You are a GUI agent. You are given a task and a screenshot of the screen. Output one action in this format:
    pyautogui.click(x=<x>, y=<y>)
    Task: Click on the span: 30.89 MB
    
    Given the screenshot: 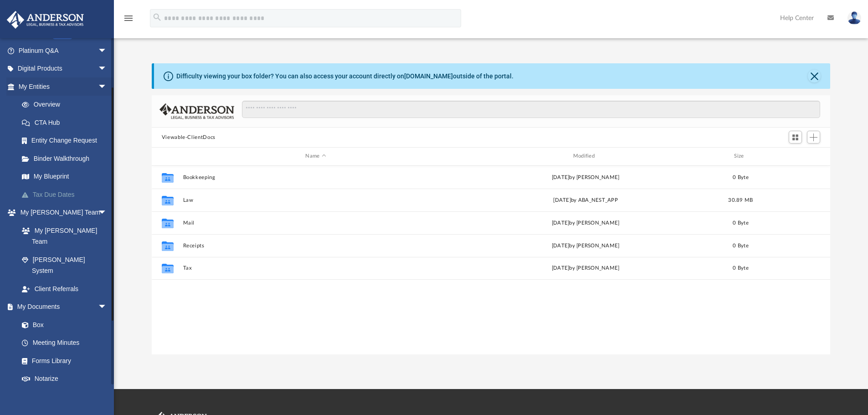 What is the action you would take?
    pyautogui.click(x=741, y=199)
    